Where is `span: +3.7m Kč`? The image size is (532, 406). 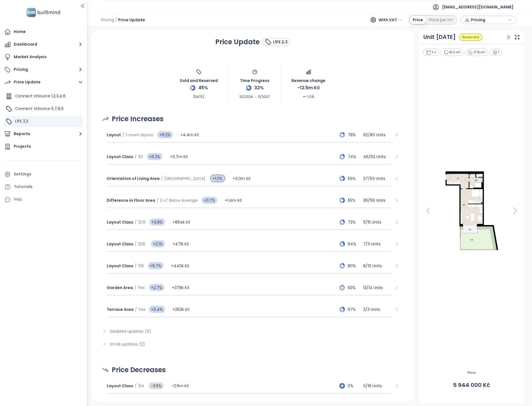
span: +3.7m Kč is located at coordinates (179, 157).